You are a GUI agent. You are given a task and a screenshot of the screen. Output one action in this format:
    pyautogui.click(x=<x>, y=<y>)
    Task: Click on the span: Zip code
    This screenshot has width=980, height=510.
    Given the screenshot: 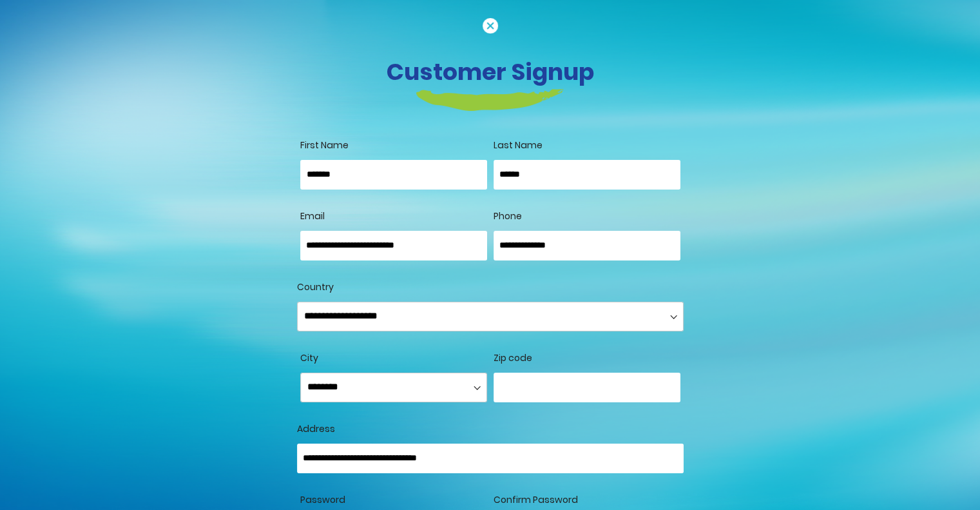 What is the action you would take?
    pyautogui.click(x=513, y=358)
    